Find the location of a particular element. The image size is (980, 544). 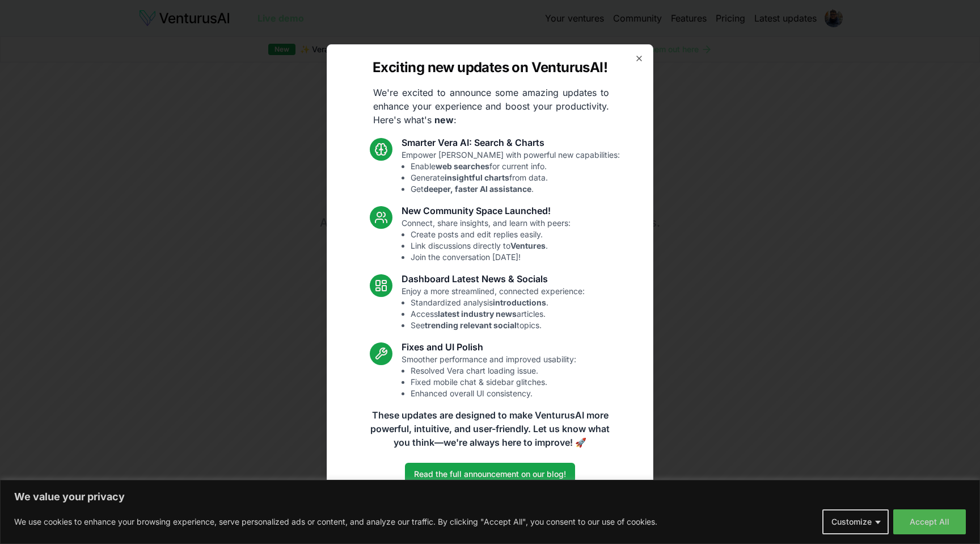

p: Connect, share insights, and learn with peers: is located at coordinates (486, 240).